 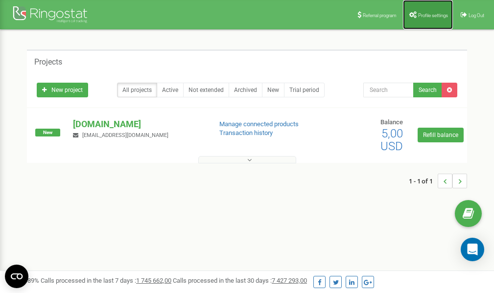 What do you see at coordinates (47, 133) in the screenshot?
I see `span: New` at bounding box center [47, 133].